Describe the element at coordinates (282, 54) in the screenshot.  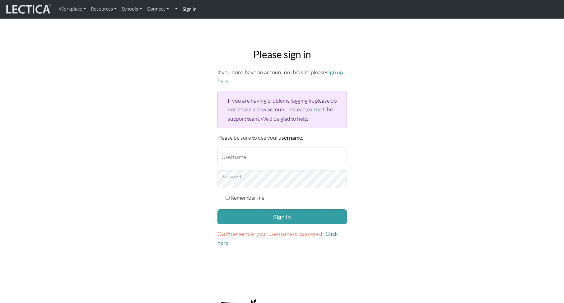
I see `h2: Please sign in` at that location.